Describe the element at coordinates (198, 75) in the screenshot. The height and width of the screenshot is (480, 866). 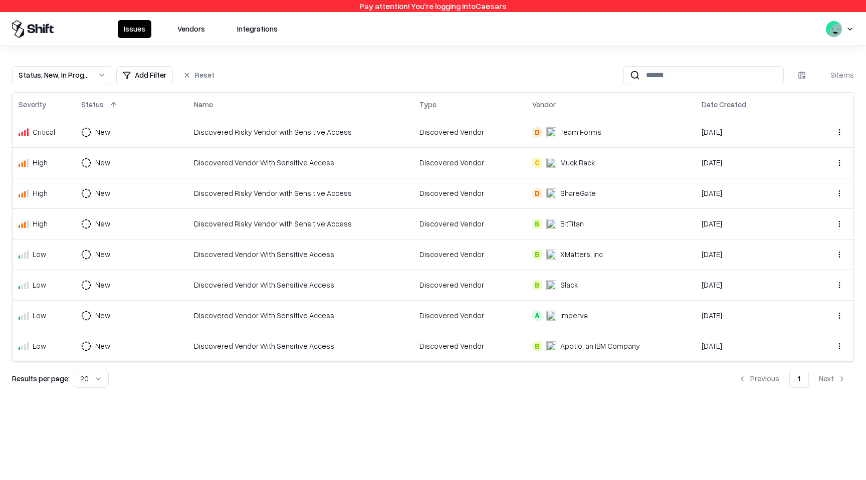
I see `button: Reset` at that location.